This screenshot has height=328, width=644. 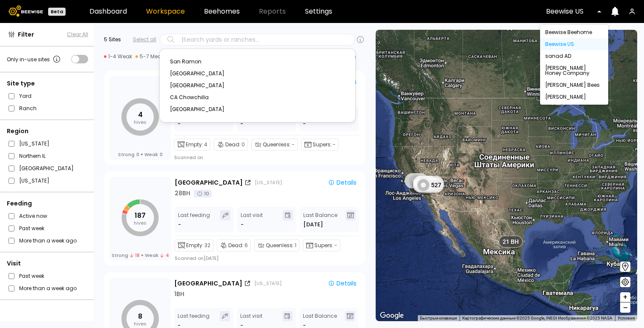 What do you see at coordinates (108, 12) in the screenshot?
I see `a: Dashboard` at bounding box center [108, 12].